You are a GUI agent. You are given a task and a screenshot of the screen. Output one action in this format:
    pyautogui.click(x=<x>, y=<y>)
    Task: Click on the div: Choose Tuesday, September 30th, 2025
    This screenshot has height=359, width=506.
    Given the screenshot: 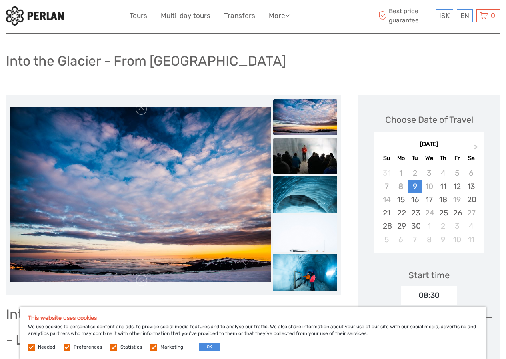 What is the action you would take?
    pyautogui.click(x=415, y=226)
    